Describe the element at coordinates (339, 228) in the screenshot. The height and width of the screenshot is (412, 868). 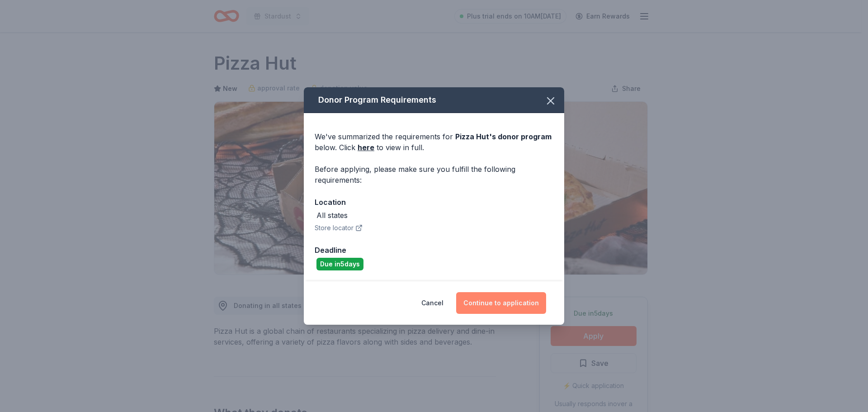
I see `button: Store locator` at that location.